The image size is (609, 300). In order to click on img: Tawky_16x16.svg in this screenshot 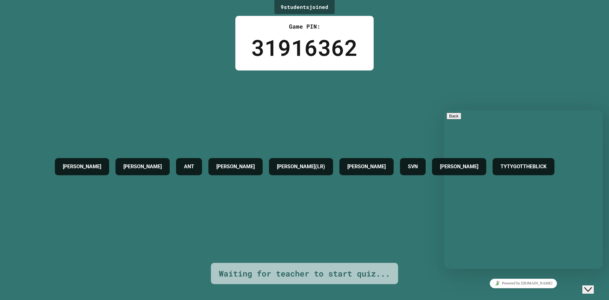, I will do `click(53, 7)`.